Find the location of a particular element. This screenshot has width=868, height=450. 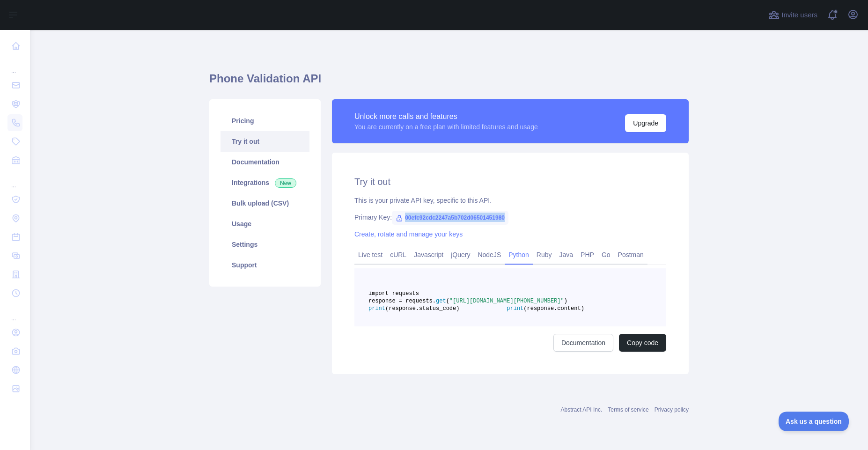

h2: Try it out is located at coordinates (510, 181).